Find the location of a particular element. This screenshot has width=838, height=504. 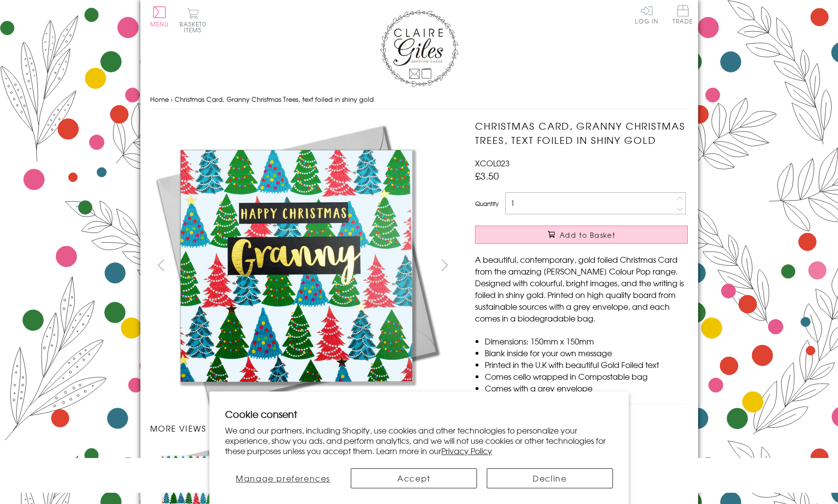

a: Log In is located at coordinates (647, 14).